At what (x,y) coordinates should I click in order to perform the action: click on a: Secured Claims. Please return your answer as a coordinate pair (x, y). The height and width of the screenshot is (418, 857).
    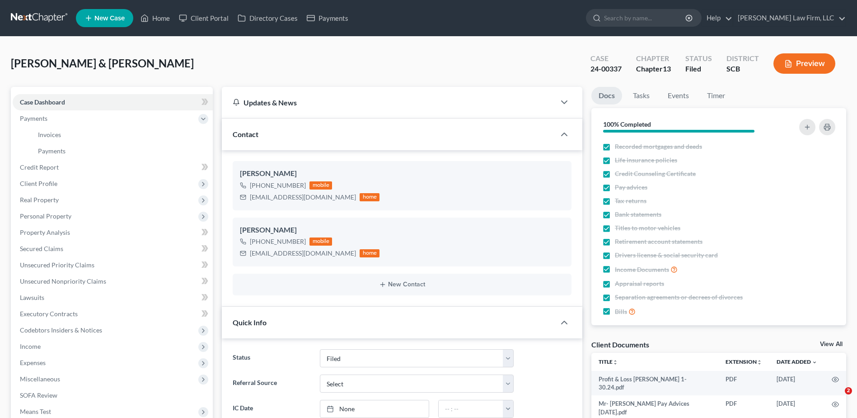
    Looking at the image, I should click on (113, 249).